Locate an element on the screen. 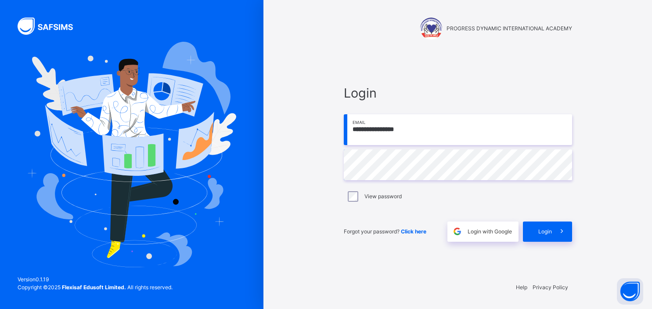 This screenshot has height=309, width=652. a: Click here is located at coordinates (413, 231).